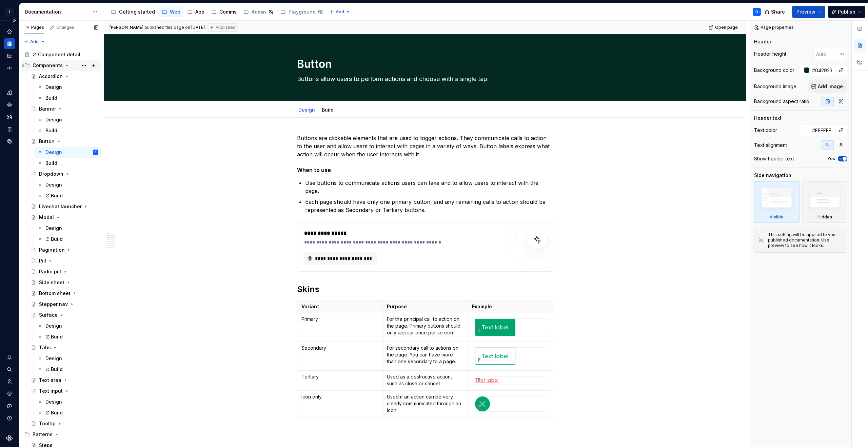 The height and width of the screenshot is (447, 868). I want to click on a: ∅ Component detail, so click(61, 55).